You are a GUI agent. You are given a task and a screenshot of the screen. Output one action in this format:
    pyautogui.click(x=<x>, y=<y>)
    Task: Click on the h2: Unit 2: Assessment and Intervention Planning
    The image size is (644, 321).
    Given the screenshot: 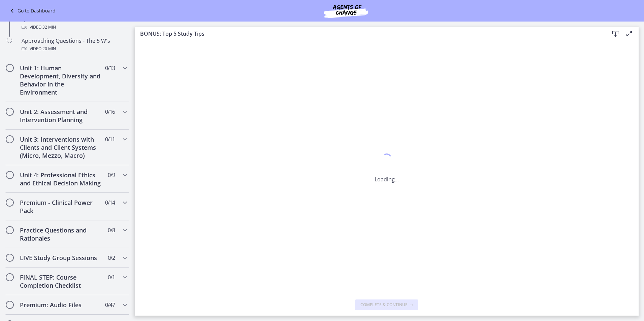 What is the action you would take?
    pyautogui.click(x=61, y=116)
    